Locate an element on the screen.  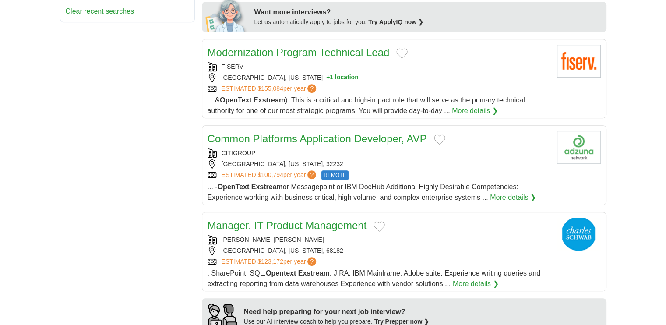
a: Modernization Program Technical Lead is located at coordinates (299, 52).